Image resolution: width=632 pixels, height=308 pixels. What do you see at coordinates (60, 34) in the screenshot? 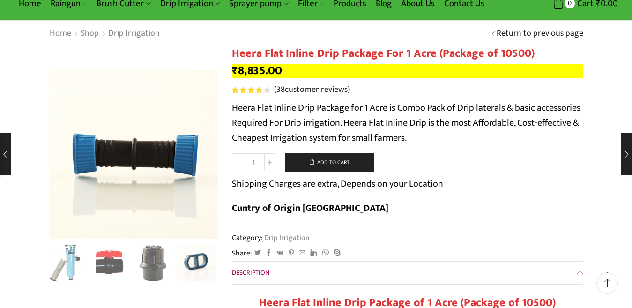
I see `a: Home` at bounding box center [60, 34].